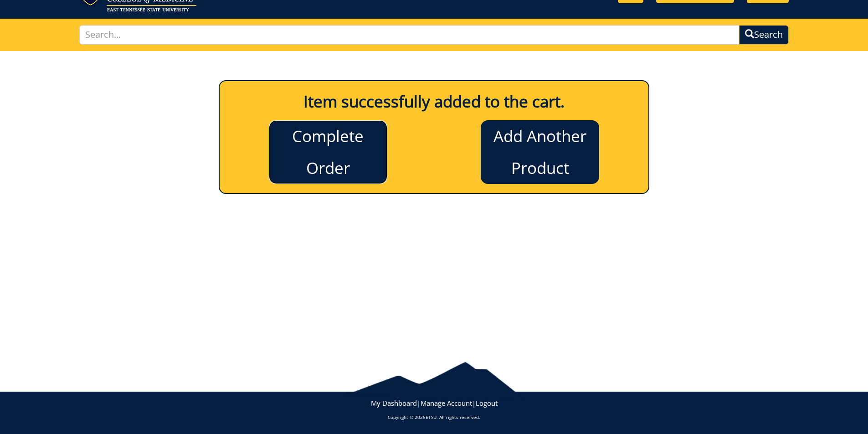 The width and height of the screenshot is (868, 434). I want to click on b: Item successfully added to the cart., so click(434, 101).